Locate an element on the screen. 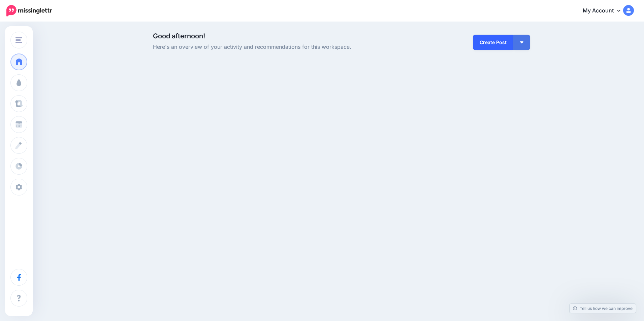  img: Missinglettr is located at coordinates (29, 11).